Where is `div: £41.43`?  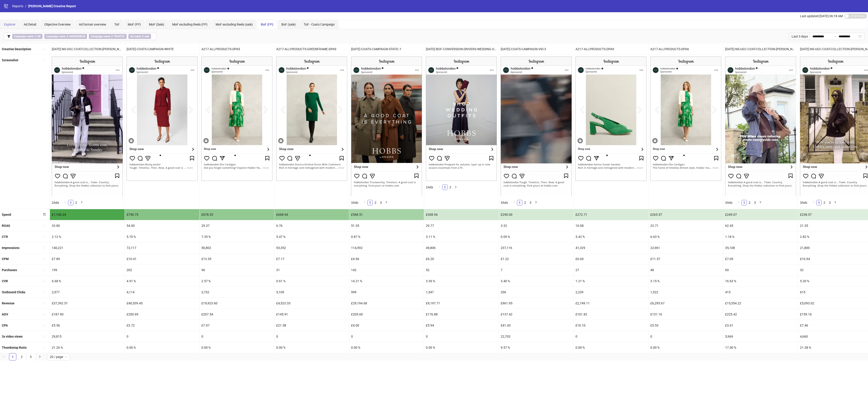
div: £41.43 is located at coordinates (536, 325).